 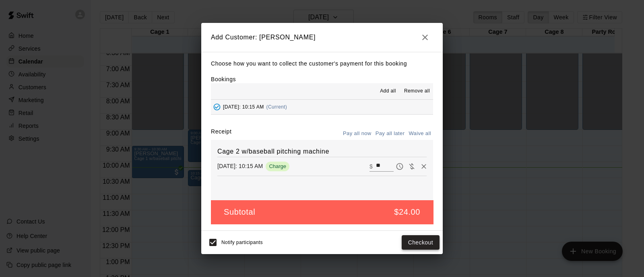 I want to click on span: Charge, so click(x=277, y=166).